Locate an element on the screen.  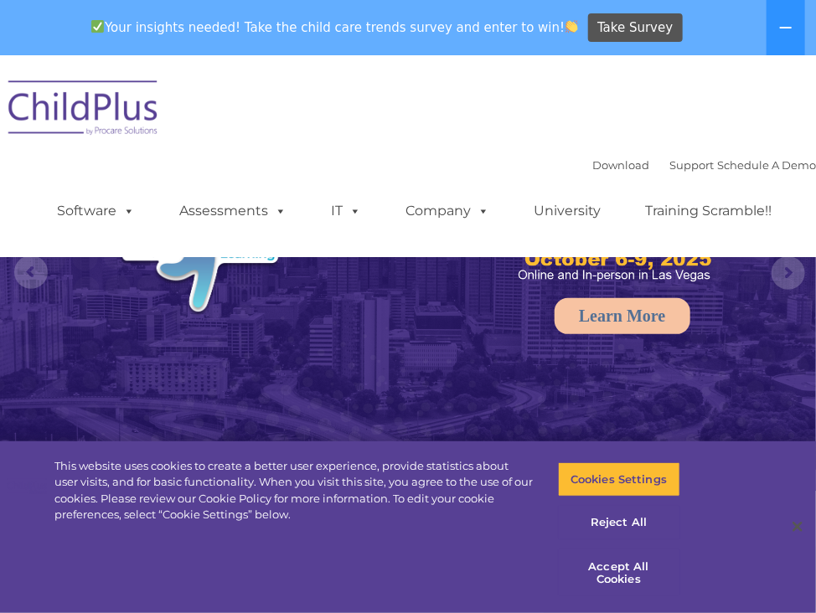
a: Company is located at coordinates (447, 211).